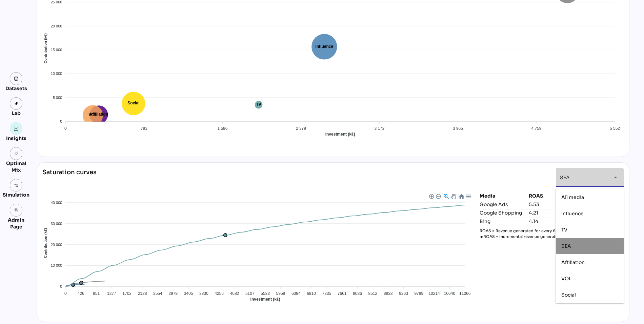 Image resolution: width=644 pixels, height=324 pixels. I want to click on div: Admin Page, so click(16, 223).